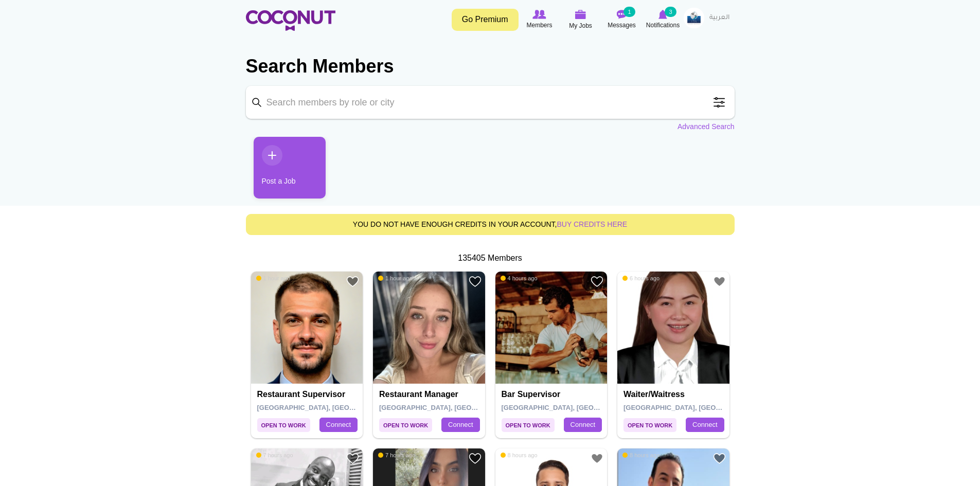 The width and height of the screenshot is (980, 486). Describe the element at coordinates (291, 21) in the screenshot. I see `img: Home` at that location.